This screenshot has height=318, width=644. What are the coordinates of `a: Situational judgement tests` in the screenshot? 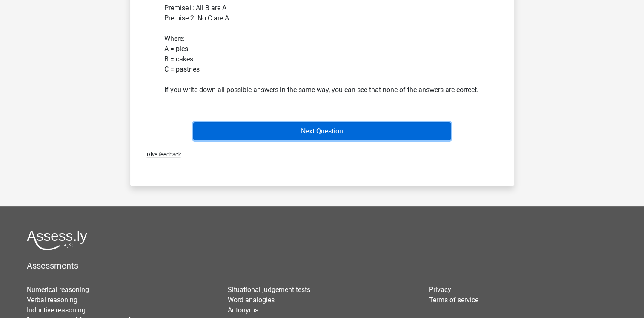 It's located at (269, 290).